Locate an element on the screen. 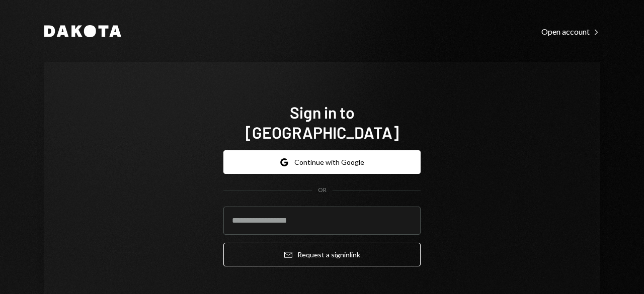 The width and height of the screenshot is (644, 294). button: Continue with Google is located at coordinates (322, 162).